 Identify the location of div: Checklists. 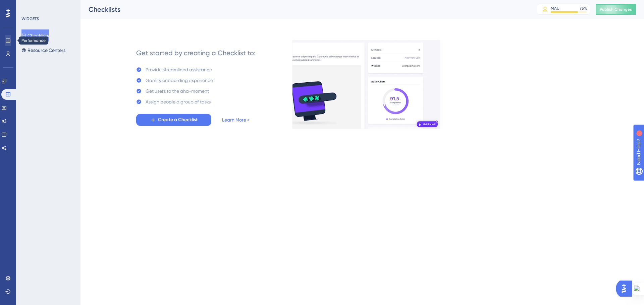
(304, 9).